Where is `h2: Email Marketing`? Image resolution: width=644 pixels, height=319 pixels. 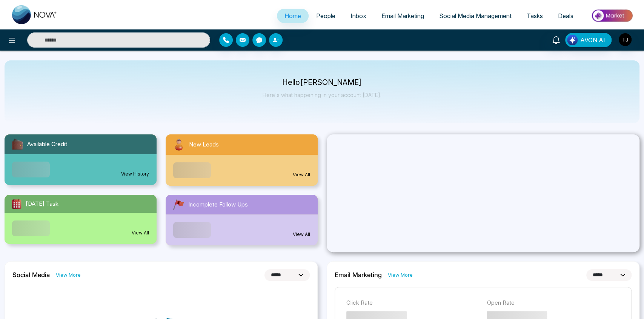
h2: Email Marketing is located at coordinates (358, 275).